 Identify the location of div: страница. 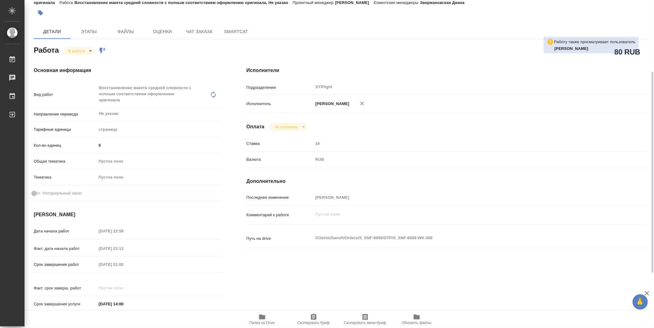
(159, 130).